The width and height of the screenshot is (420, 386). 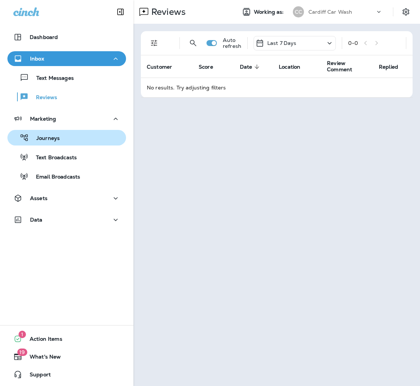 What do you see at coordinates (44, 138) in the screenshot?
I see `p: Journeys` at bounding box center [44, 138].